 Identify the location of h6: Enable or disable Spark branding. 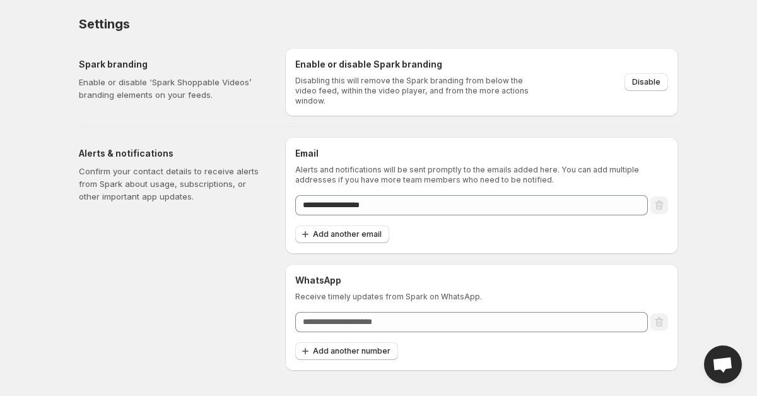
(416, 64).